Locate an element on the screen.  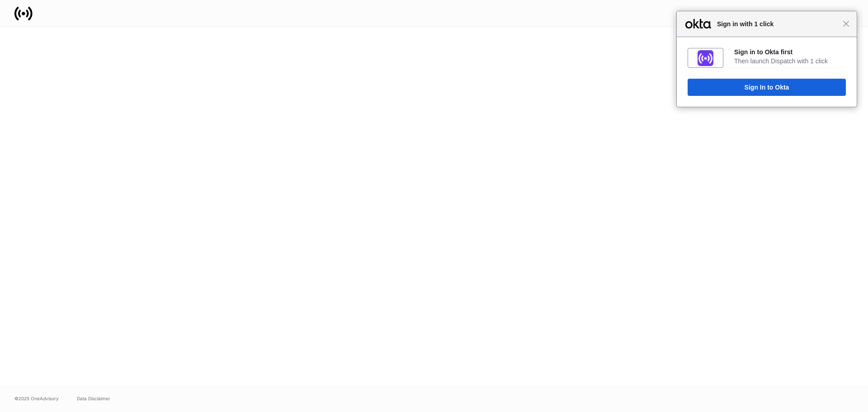
img: fs01jxrofoggULhDH358 is located at coordinates (705, 58).